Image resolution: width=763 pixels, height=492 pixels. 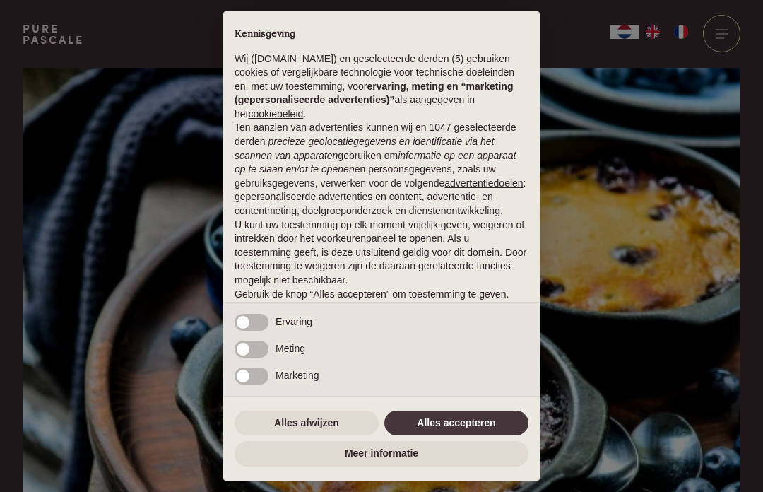 What do you see at coordinates (375, 162) in the screenshot?
I see `em: informatie op een apparaat op te slaan en/of te openen` at bounding box center [375, 162].